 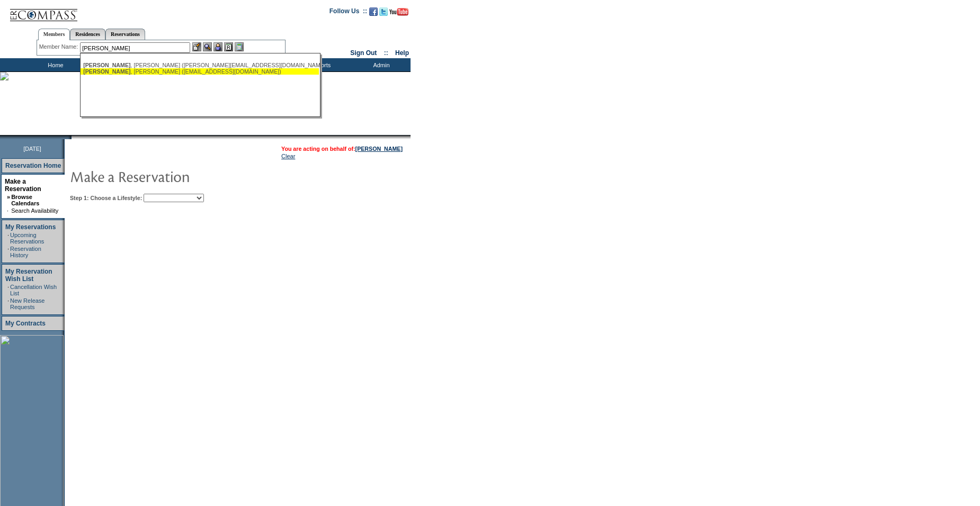 What do you see at coordinates (25, 200) in the screenshot?
I see `a: Browse Calendars` at bounding box center [25, 200].